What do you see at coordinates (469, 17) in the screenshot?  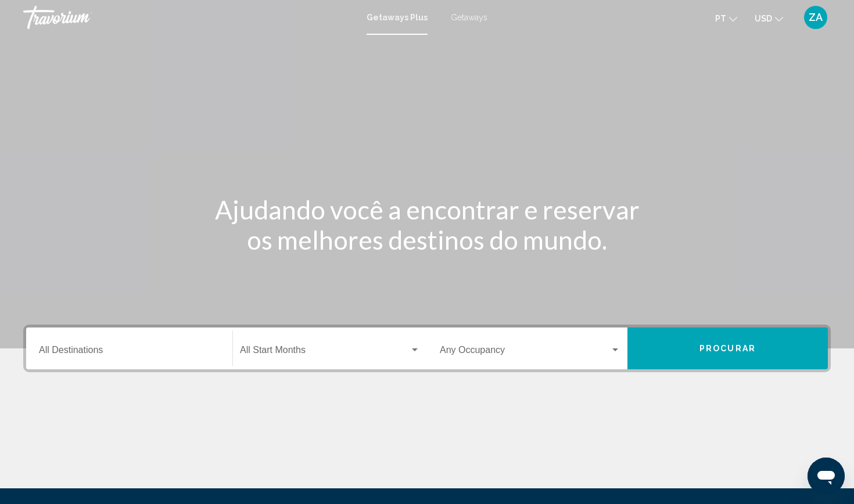 I see `span: Getaways` at bounding box center [469, 17].